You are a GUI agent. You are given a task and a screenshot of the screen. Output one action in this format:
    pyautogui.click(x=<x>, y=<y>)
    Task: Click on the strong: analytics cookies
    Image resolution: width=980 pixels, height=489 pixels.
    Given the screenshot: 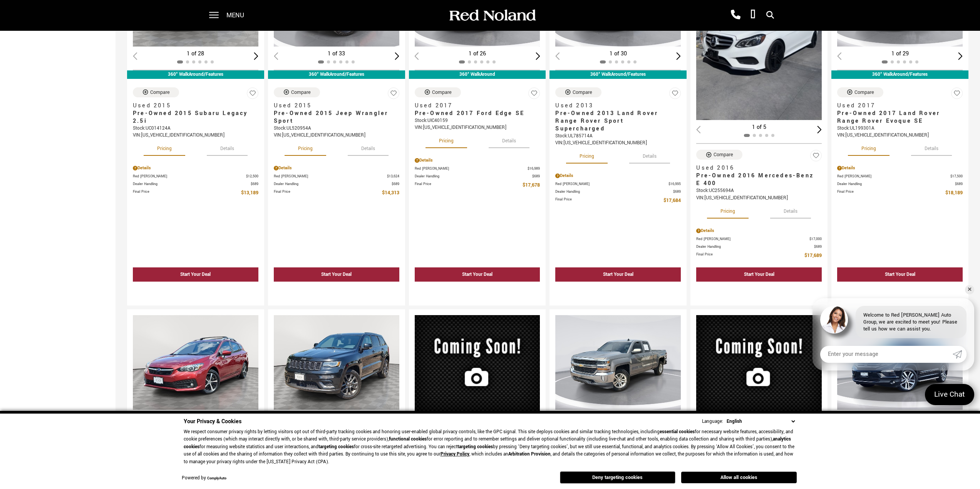 What is the action you would take?
    pyautogui.click(x=487, y=443)
    